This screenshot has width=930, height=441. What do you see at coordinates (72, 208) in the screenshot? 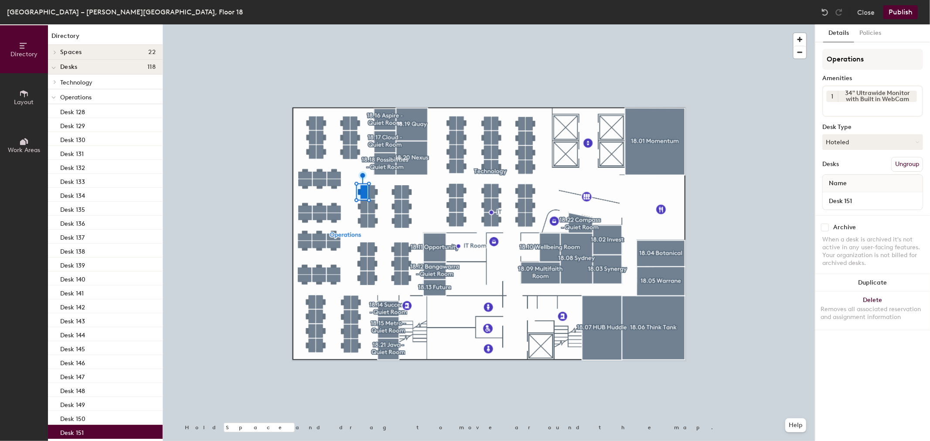
I see `p: Desk 135` at bounding box center [72, 208].